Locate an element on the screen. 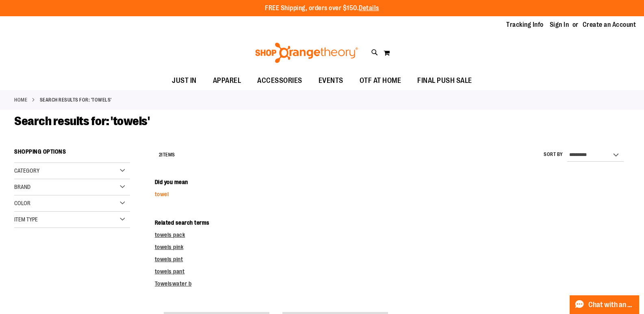 This screenshot has width=644, height=314. a: towels pack is located at coordinates (170, 235).